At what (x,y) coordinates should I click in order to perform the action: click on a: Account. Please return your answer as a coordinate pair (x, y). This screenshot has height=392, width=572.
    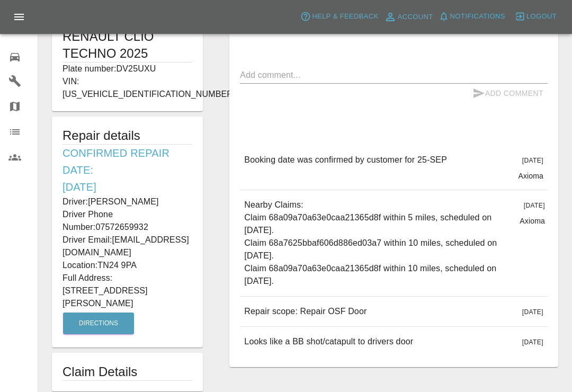
    Looking at the image, I should click on (409, 17).